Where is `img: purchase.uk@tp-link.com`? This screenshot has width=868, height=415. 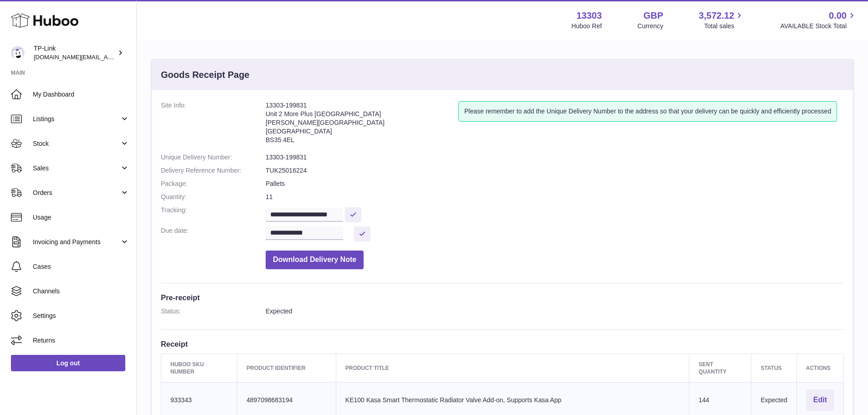
img: purchase.uk@tp-link.com is located at coordinates (18, 52).